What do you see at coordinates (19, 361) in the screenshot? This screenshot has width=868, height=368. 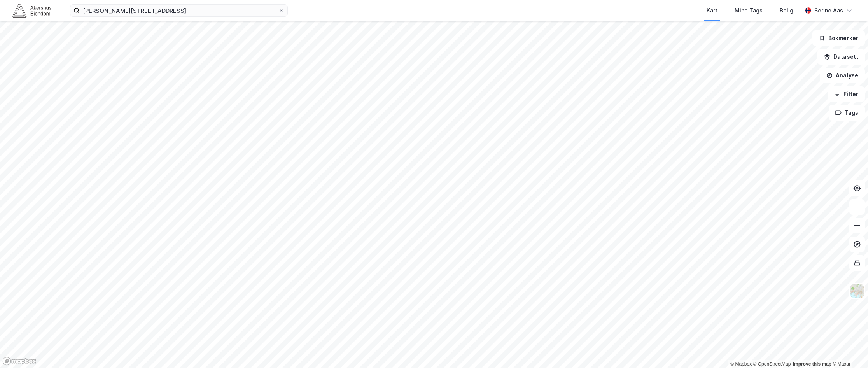 I see `a: Mapbox homepage` at bounding box center [19, 361].